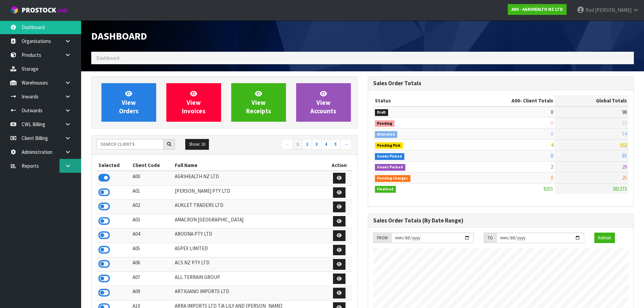 The height and width of the screenshot is (308, 644). Describe the element at coordinates (625, 134) in the screenshot. I see `span: 54` at that location.